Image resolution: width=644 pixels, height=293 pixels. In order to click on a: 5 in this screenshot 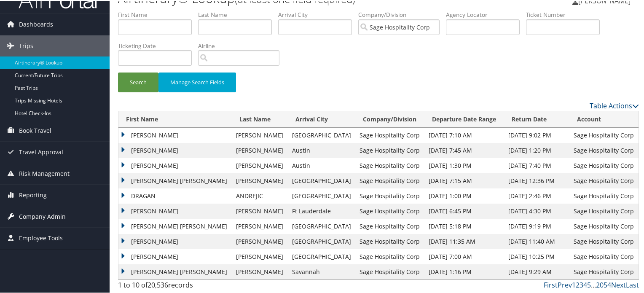, I will do `click(589, 284)`.